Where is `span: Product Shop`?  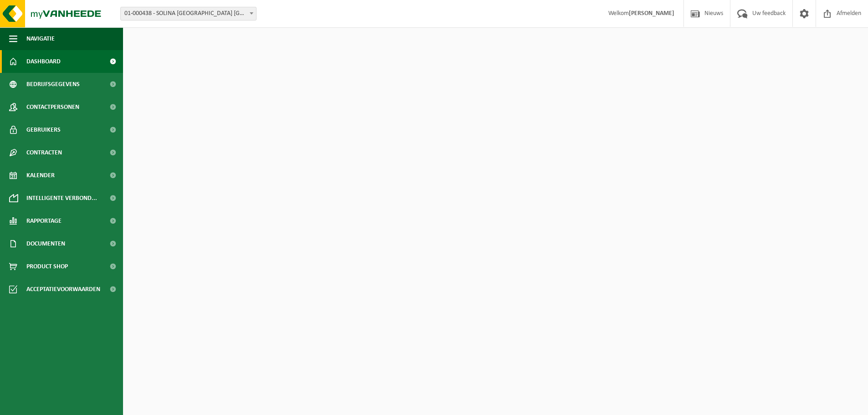
span: Product Shop is located at coordinates (47, 266).